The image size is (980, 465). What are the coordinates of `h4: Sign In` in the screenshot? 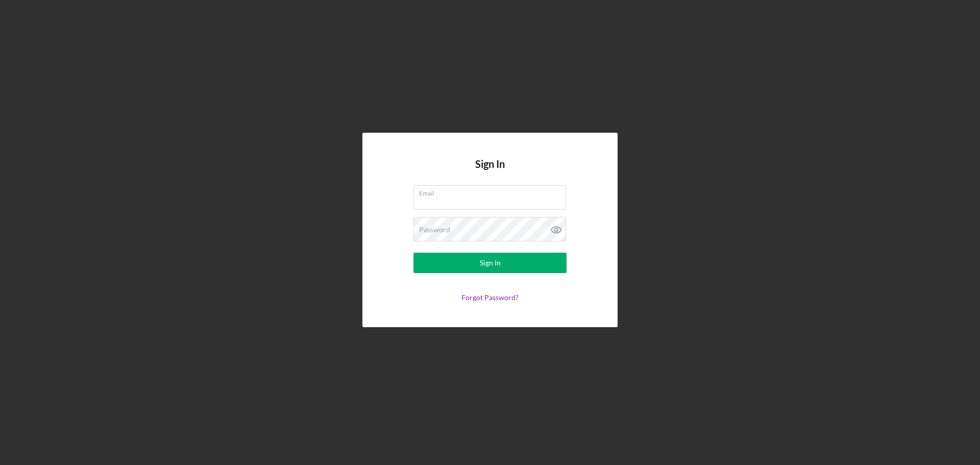 It's located at (490, 172).